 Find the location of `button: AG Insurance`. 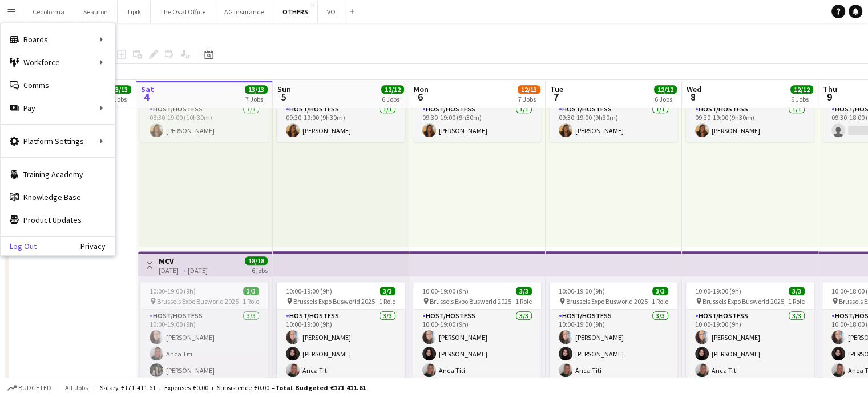

button: AG Insurance is located at coordinates (244, 12).